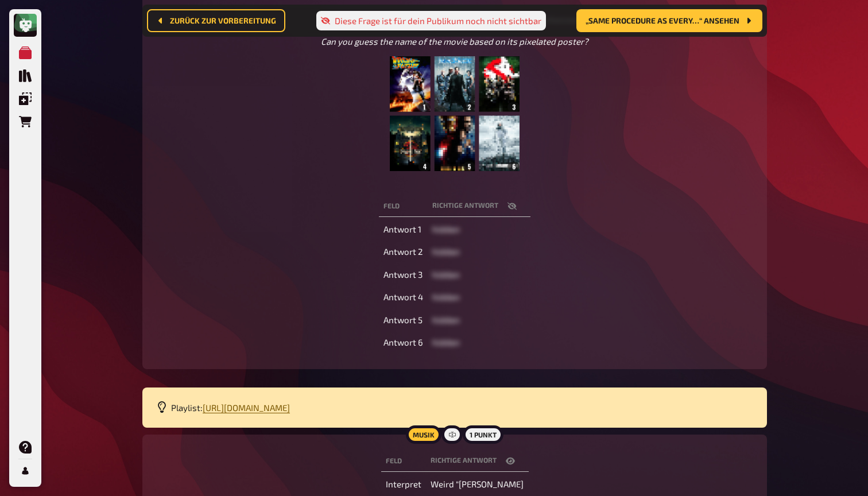  I want to click on td: Antwort 1, so click(403, 229).